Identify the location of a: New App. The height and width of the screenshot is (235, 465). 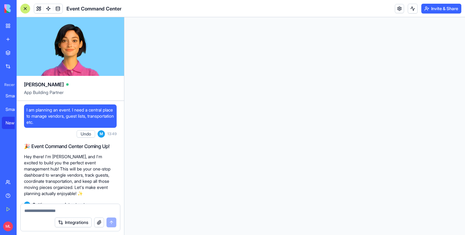
(14, 123).